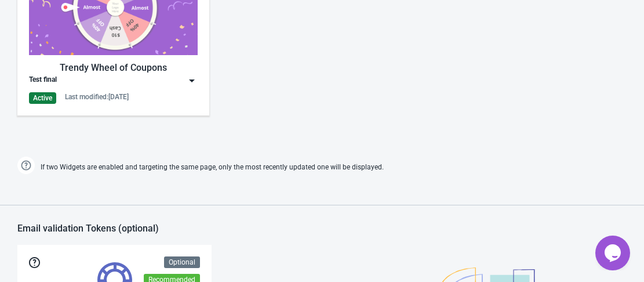  I want to click on div: Test final, so click(43, 81).